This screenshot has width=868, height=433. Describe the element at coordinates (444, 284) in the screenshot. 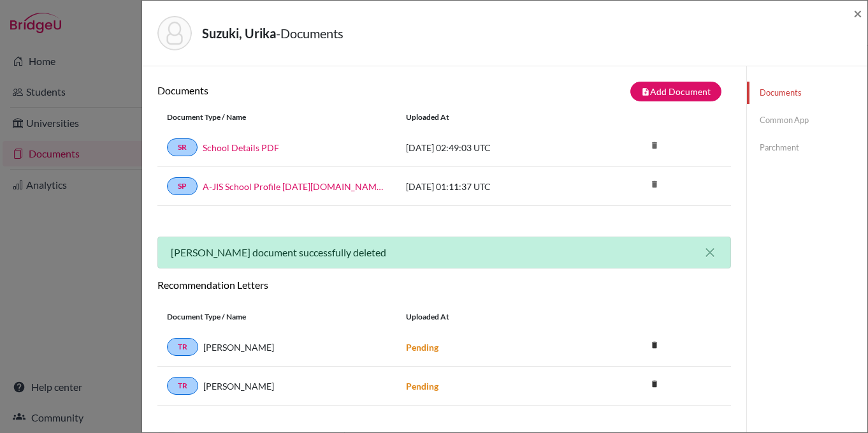

I see `h6: Recommendation Letters` at that location.